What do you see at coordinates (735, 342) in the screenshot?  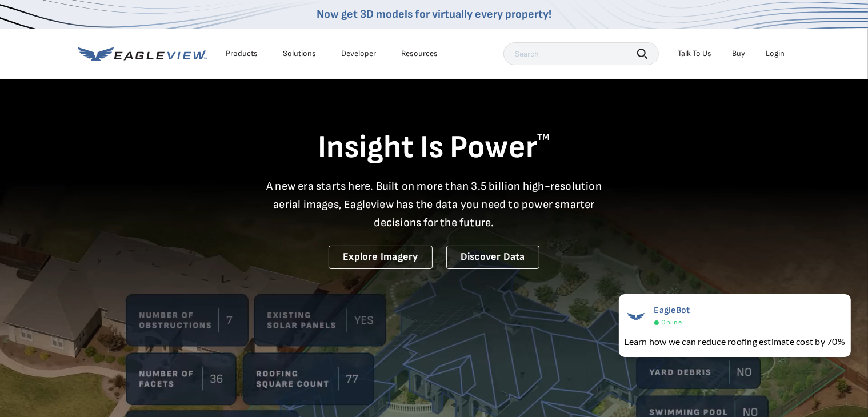 I see `div: Learn how we can reduce roofing estimate cost by 70%` at bounding box center [735, 342].